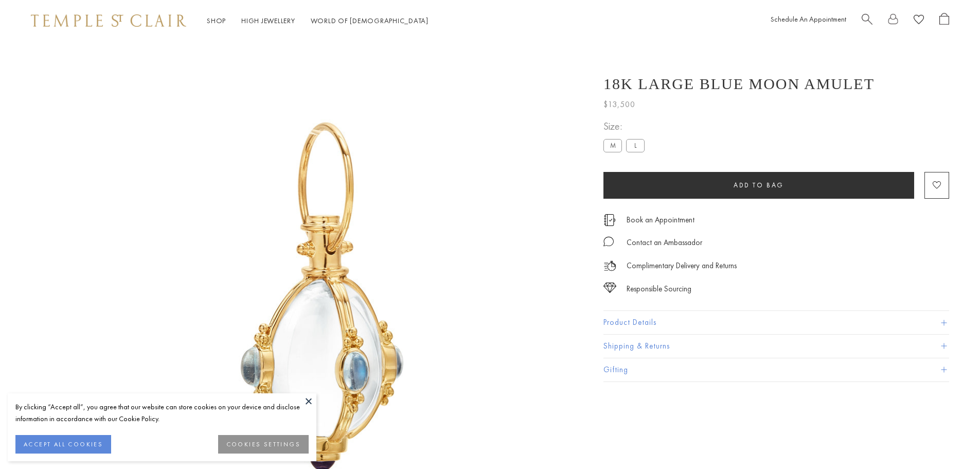  What do you see at coordinates (739, 84) in the screenshot?
I see `h1: 18K Large Blue Moon Amulet` at bounding box center [739, 84].